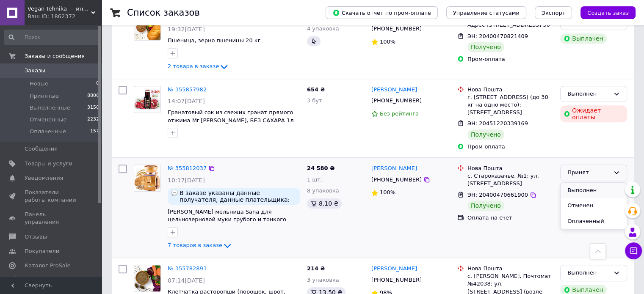 This screenshot has width=644, height=294. I want to click on span: Новые, so click(39, 84).